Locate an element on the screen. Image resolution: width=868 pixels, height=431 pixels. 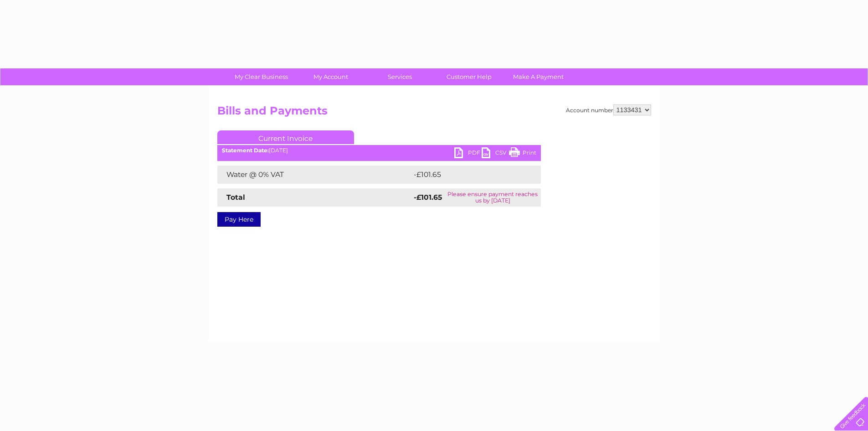
h2: Bills and Payments is located at coordinates (434, 113).